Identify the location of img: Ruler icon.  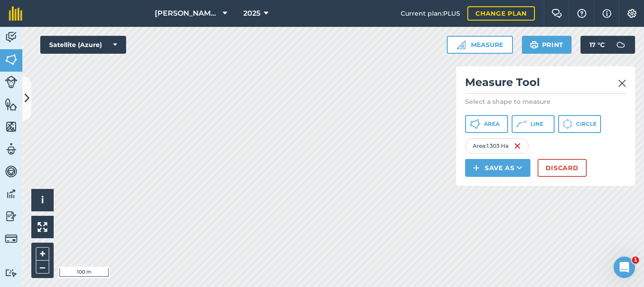
(461, 45).